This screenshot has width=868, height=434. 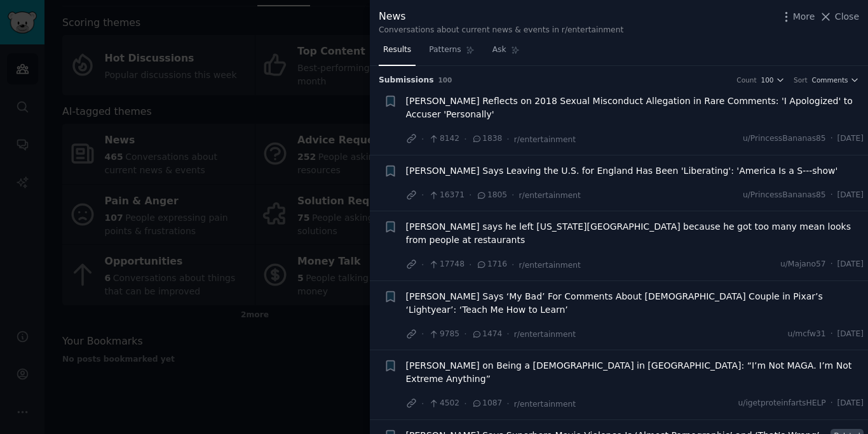 What do you see at coordinates (487, 404) in the screenshot?
I see `span: 1087` at bounding box center [487, 404].